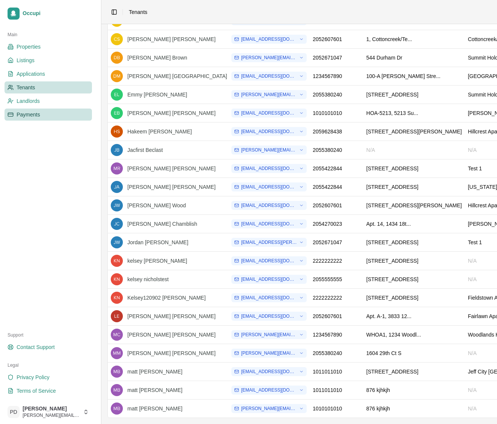 The height and width of the screenshot is (424, 497). I want to click on span: 876 kjhkjh, so click(378, 390).